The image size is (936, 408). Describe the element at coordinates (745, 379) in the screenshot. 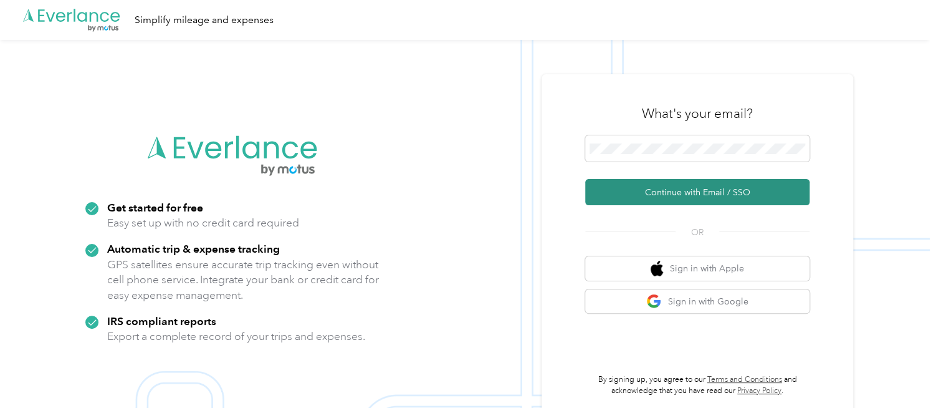

I see `a: Terms and Conditions` at that location.